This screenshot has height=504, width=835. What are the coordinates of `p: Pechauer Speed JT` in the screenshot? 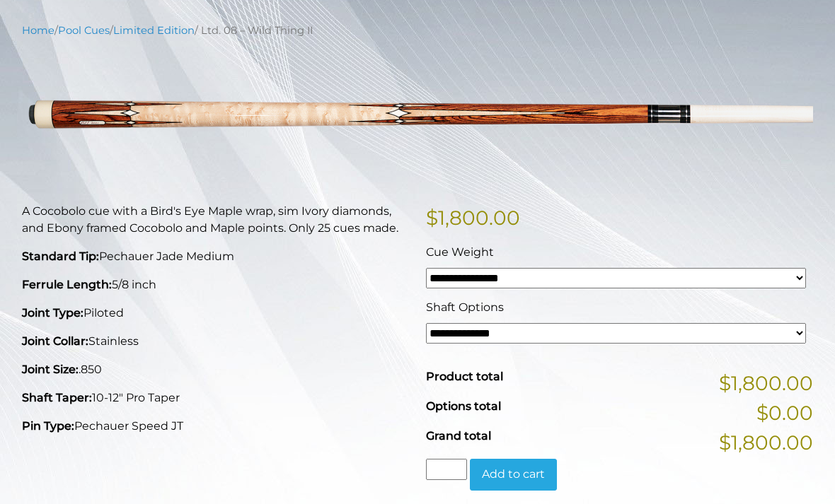 It's located at (215, 426).